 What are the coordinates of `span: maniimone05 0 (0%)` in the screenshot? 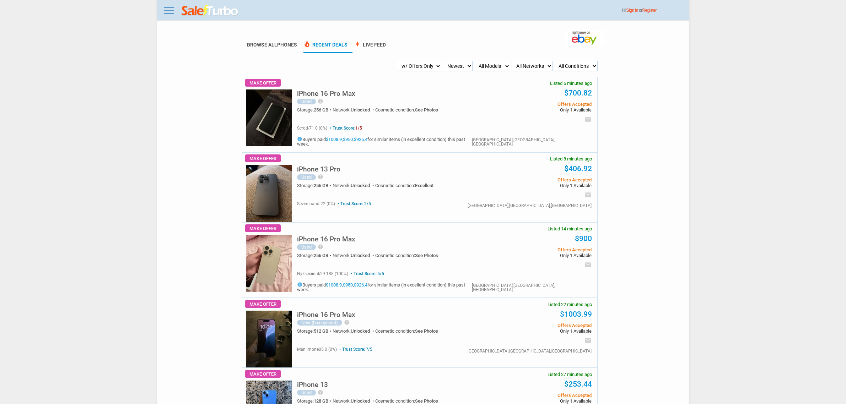 It's located at (317, 349).